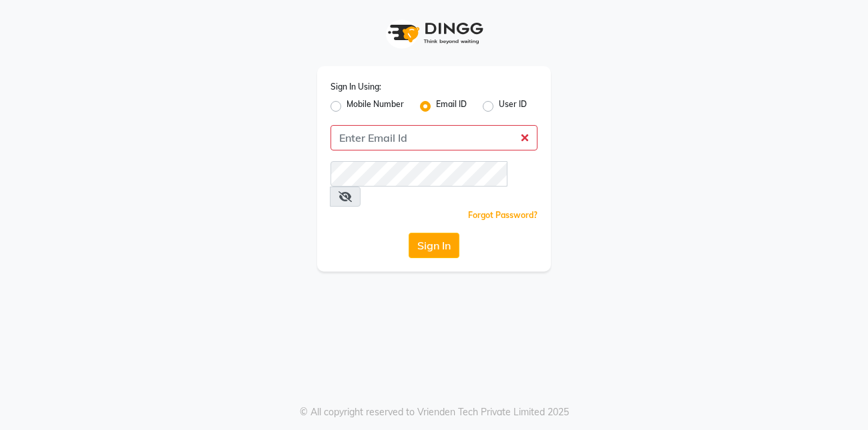  I want to click on label: Sign In Using:, so click(355, 87).